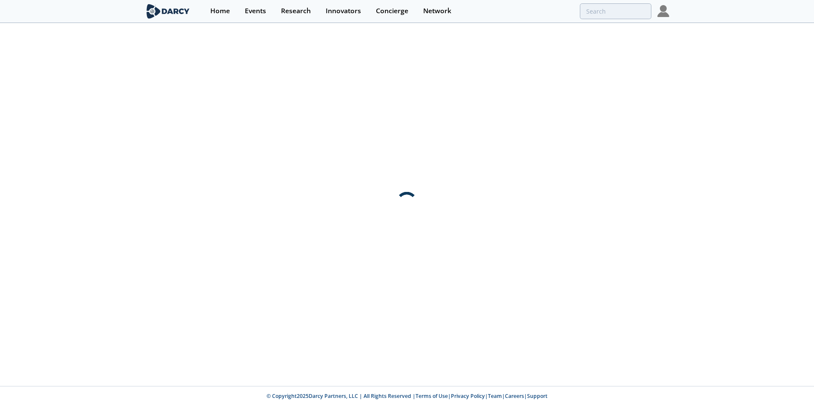 This screenshot has width=814, height=406. I want to click on a: Privacy Policy, so click(468, 396).